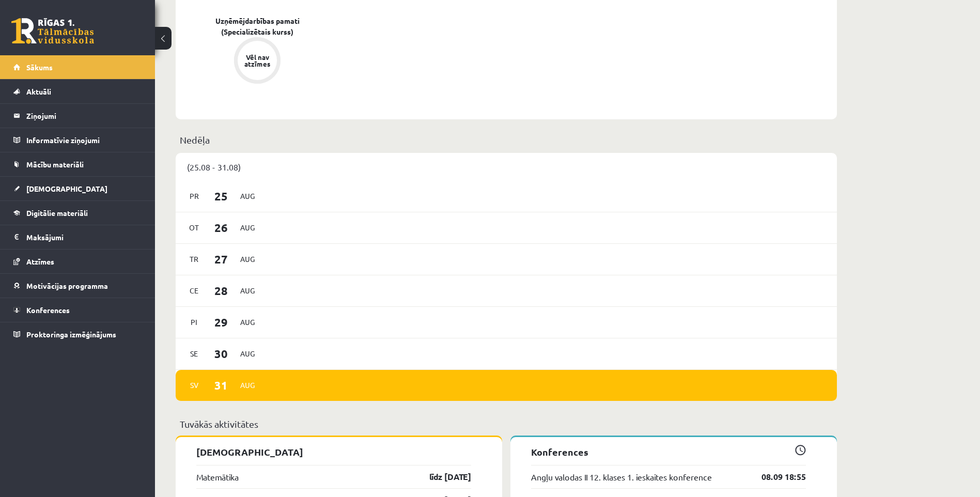 This screenshot has width=980, height=497. I want to click on span: Sv, so click(194, 385).